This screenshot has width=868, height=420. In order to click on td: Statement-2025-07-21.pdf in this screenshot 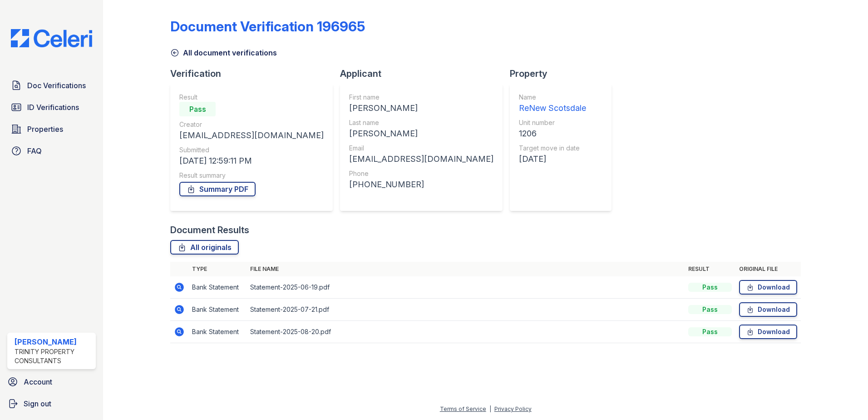, I will do `click(465, 310)`.